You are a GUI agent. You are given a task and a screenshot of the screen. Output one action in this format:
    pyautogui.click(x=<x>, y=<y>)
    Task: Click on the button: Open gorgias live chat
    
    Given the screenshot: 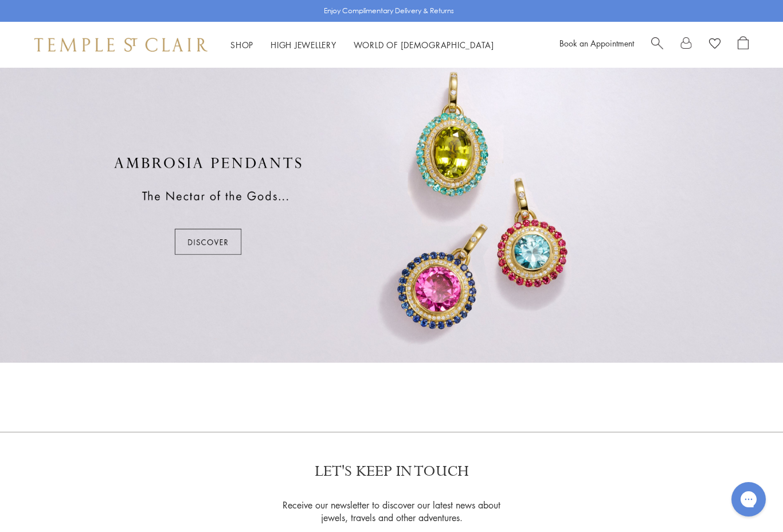 What is the action you would take?
    pyautogui.click(x=23, y=21)
    